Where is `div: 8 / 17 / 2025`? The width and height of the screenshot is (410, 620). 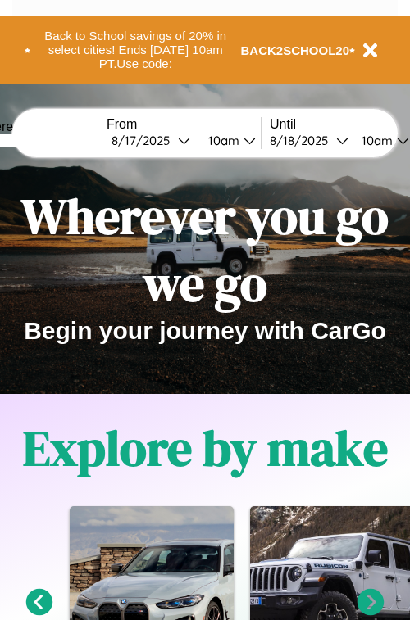 div: 8 / 17 / 2025 is located at coordinates (144, 140).